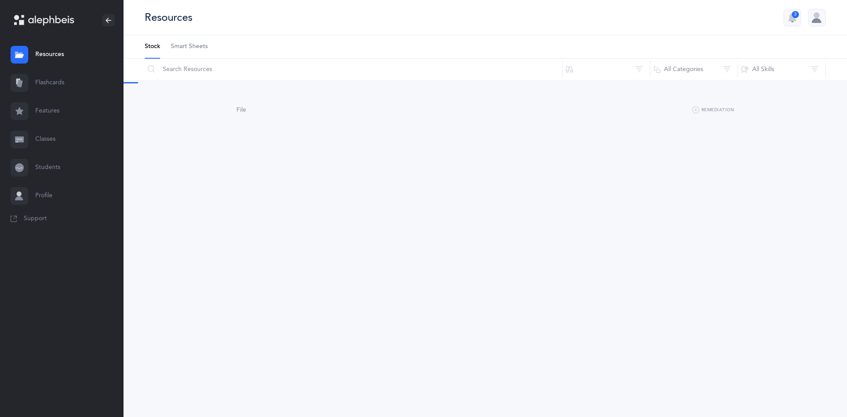 This screenshot has width=847, height=417. What do you see at coordinates (792, 18) in the screenshot?
I see `button: 3` at bounding box center [792, 18].